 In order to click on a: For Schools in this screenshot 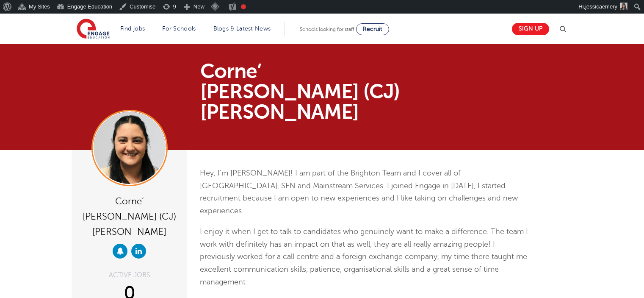, I will do `click(179, 28)`.